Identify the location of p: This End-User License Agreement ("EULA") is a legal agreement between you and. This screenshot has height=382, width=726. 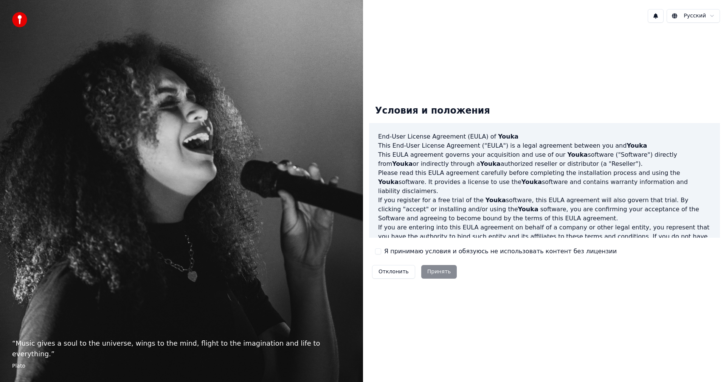
(545, 146).